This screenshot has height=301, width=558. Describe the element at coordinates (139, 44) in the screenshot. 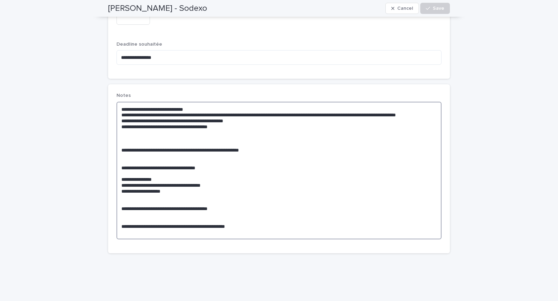

I see `span: Deadline souhaitée` at that location.